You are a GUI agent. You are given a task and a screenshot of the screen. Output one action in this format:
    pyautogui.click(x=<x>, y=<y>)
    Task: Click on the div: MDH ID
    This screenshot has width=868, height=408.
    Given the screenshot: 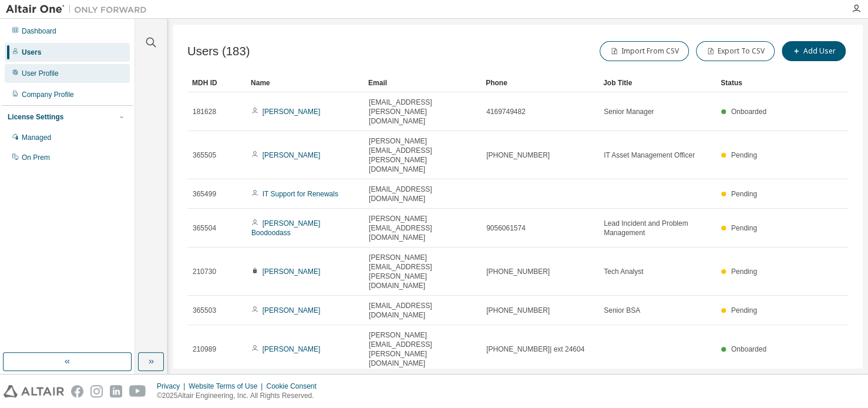 What is the action you would take?
    pyautogui.click(x=217, y=83)
    